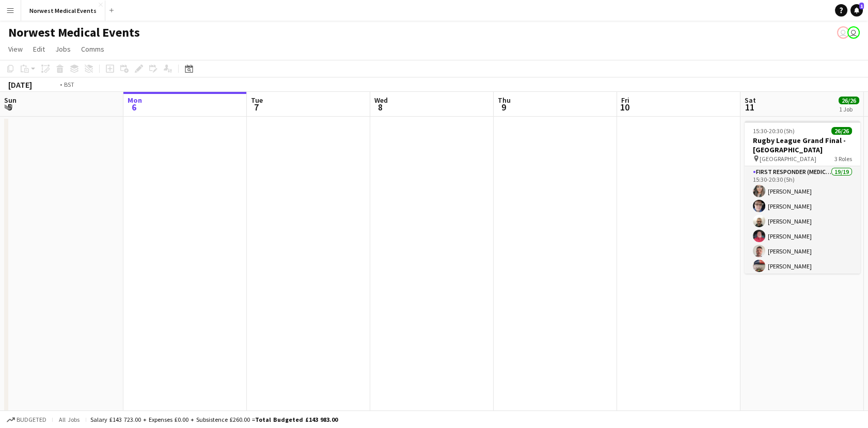  I want to click on span: 8, so click(380, 107).